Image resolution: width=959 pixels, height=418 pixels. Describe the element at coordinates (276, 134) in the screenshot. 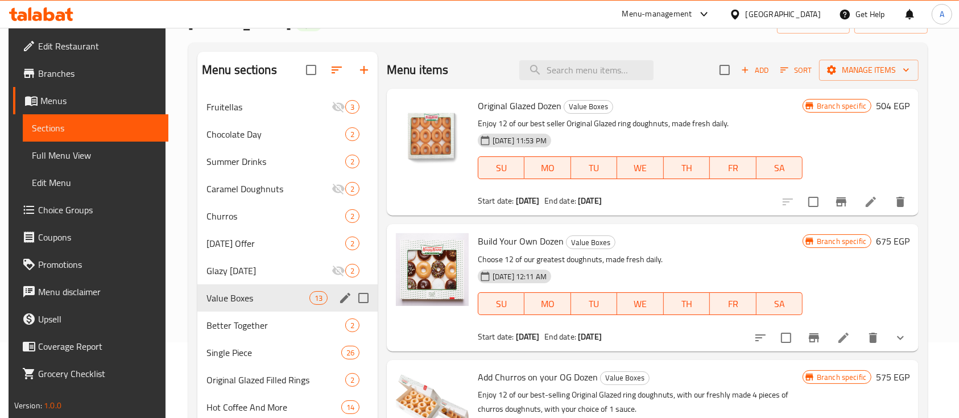

I see `span: Chocolate Day` at that location.